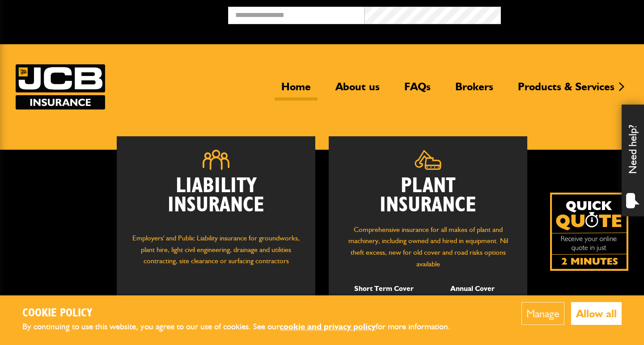 The width and height of the screenshot is (644, 345). Describe the element at coordinates (296, 90) in the screenshot. I see `a: Home` at that location.